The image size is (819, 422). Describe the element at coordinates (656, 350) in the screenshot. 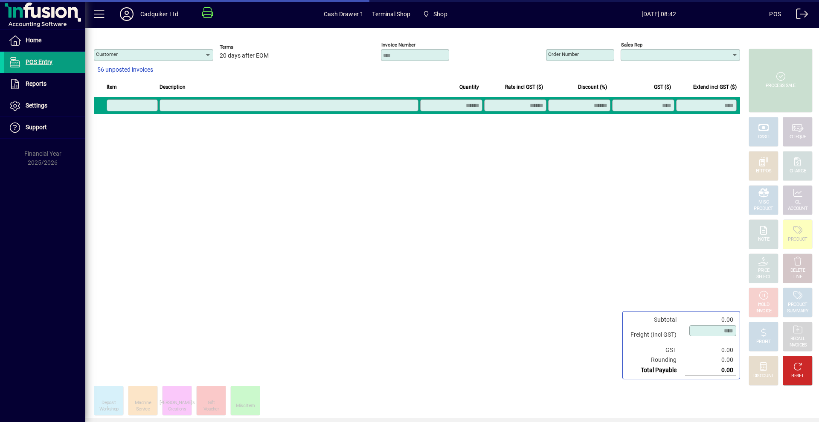

I see `td: GST` at that location.